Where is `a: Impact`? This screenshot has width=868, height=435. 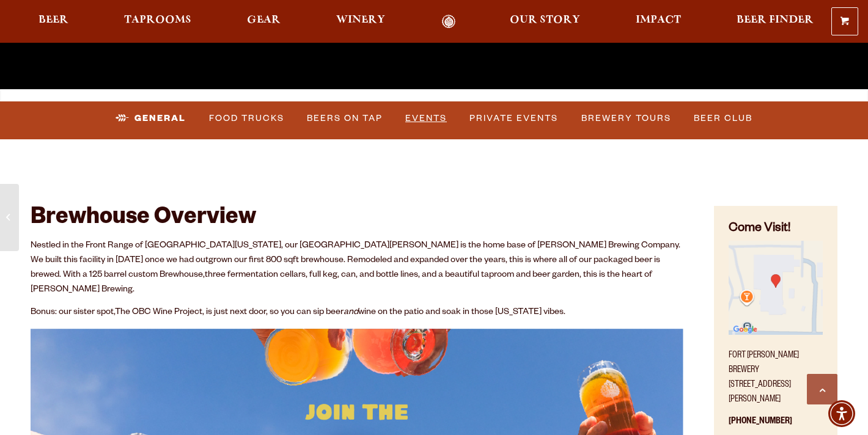 a: Impact is located at coordinates (658, 21).